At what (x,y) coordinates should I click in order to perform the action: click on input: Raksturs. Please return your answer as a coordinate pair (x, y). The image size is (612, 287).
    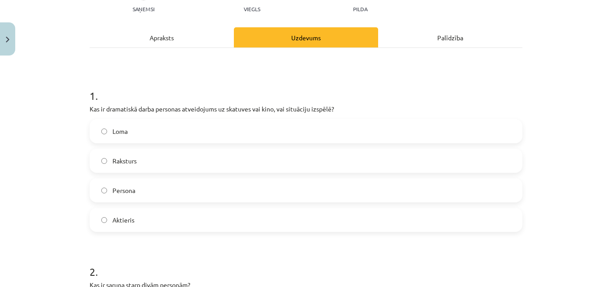
    Looking at the image, I should click on (104, 161).